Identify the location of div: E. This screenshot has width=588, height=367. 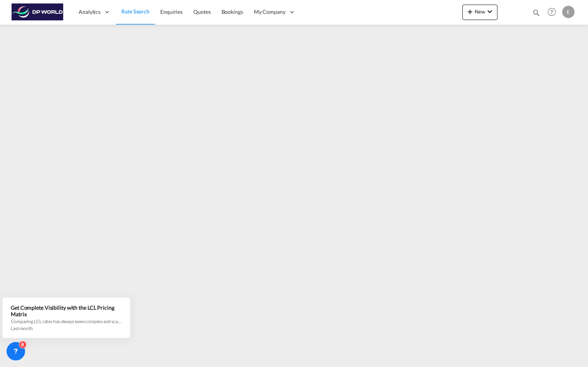
(569, 11).